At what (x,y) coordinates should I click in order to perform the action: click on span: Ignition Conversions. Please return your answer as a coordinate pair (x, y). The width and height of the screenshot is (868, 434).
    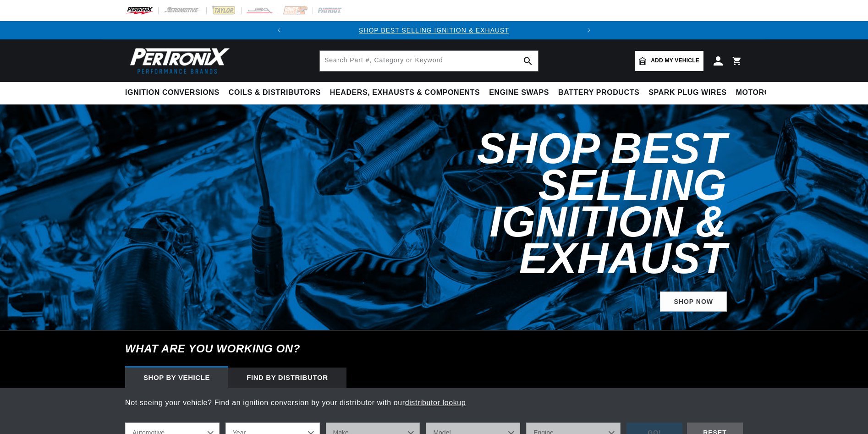
    Looking at the image, I should click on (172, 93).